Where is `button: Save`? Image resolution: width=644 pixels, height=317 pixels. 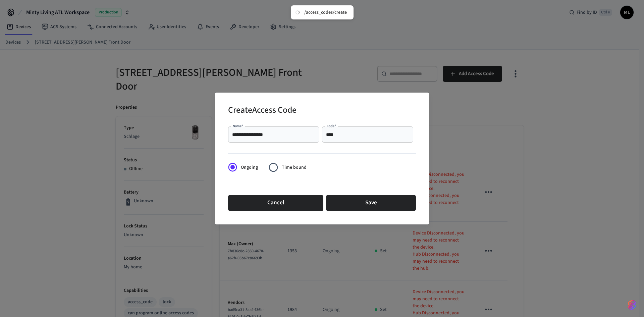
button: Save is located at coordinates (371, 203).